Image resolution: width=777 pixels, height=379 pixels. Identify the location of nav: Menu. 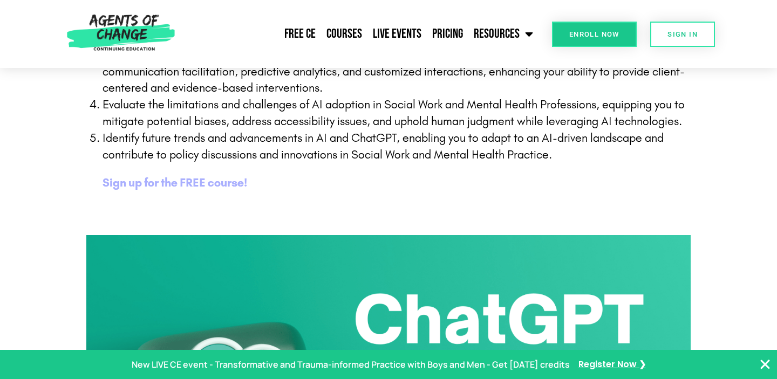
(359, 34).